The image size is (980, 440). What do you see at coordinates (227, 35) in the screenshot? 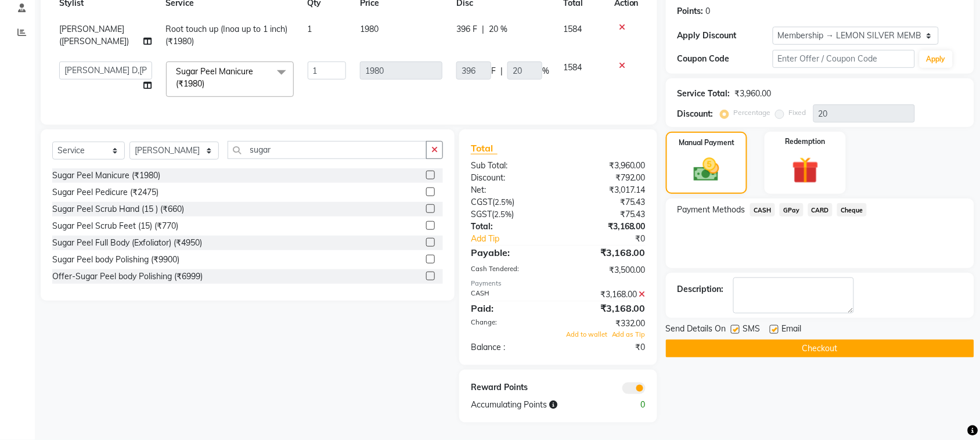
I see `span: Root touch up (Inoa up to 1 inch) (₹1980)` at bounding box center [227, 35].